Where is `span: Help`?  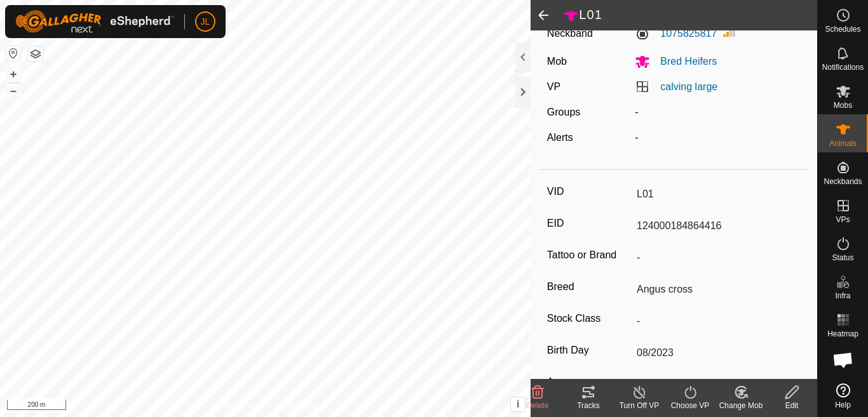 span: Help is located at coordinates (843, 406).